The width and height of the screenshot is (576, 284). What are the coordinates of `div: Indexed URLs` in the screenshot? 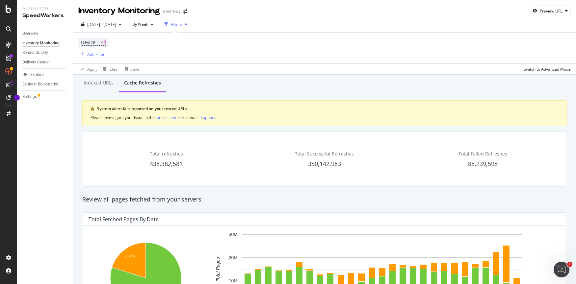 It's located at (98, 83).